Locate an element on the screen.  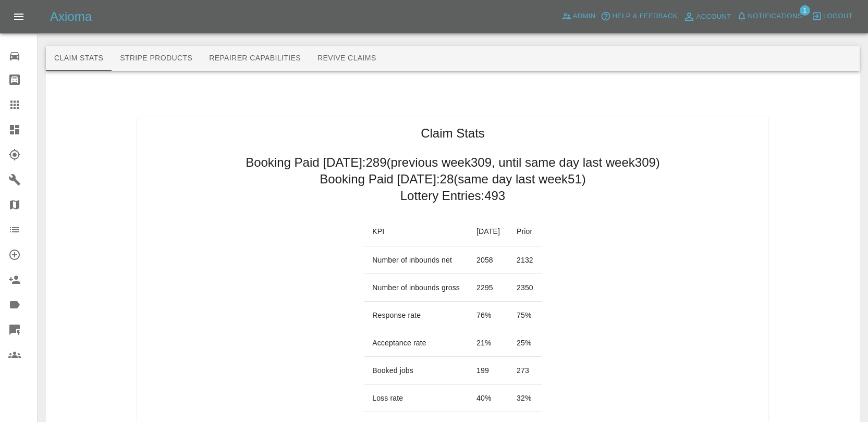
span: Account is located at coordinates (713, 17).